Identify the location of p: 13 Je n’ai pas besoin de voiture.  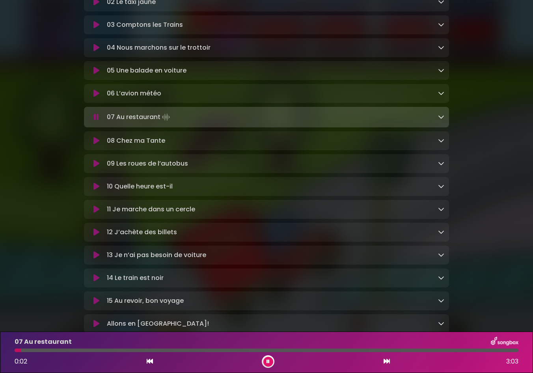
(157, 255).